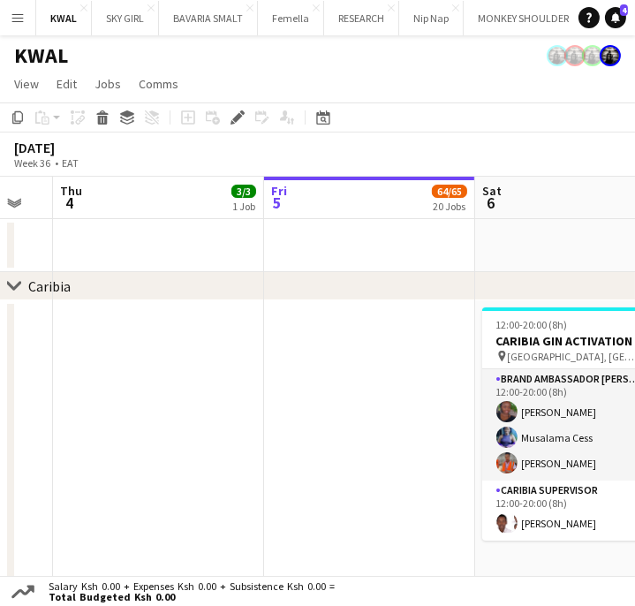 The image size is (635, 606). What do you see at coordinates (66, 84) in the screenshot?
I see `a: Edit` at bounding box center [66, 84].